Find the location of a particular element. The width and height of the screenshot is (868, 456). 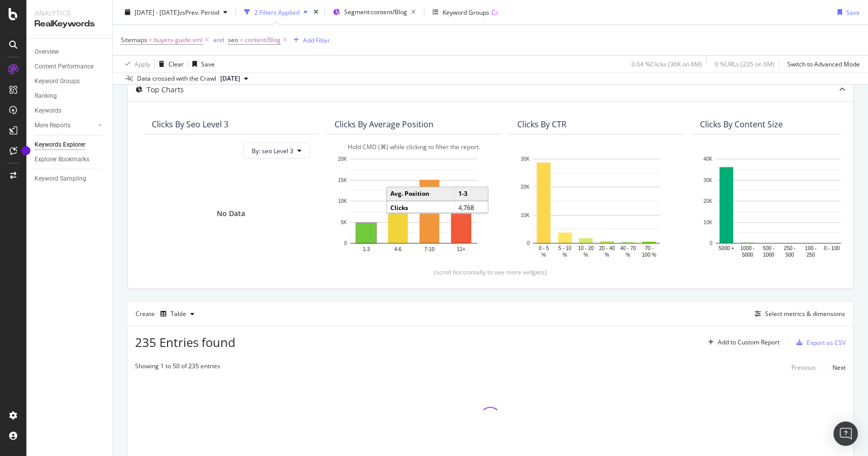

text: 500 is located at coordinates (789, 254).